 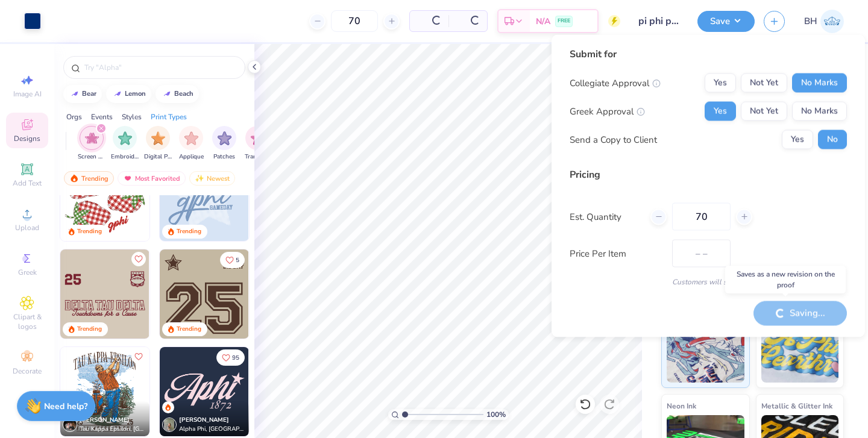 I want to click on label: Est. Quantity, so click(x=605, y=216).